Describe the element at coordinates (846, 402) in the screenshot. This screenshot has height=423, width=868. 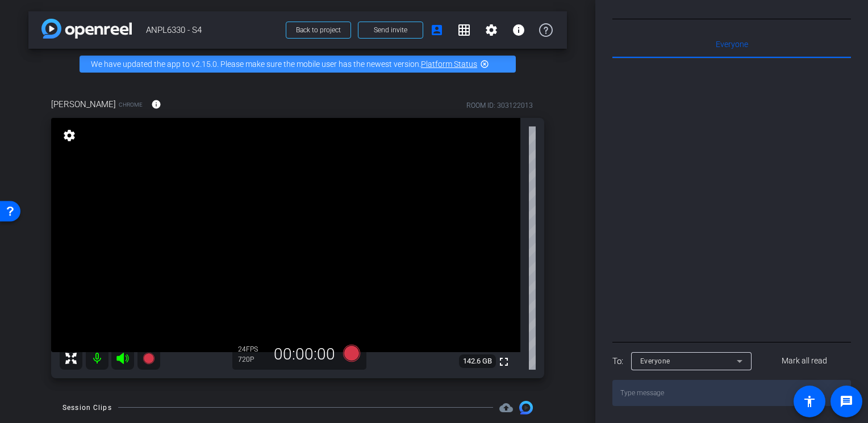
I see `mat-icon: message` at that location.